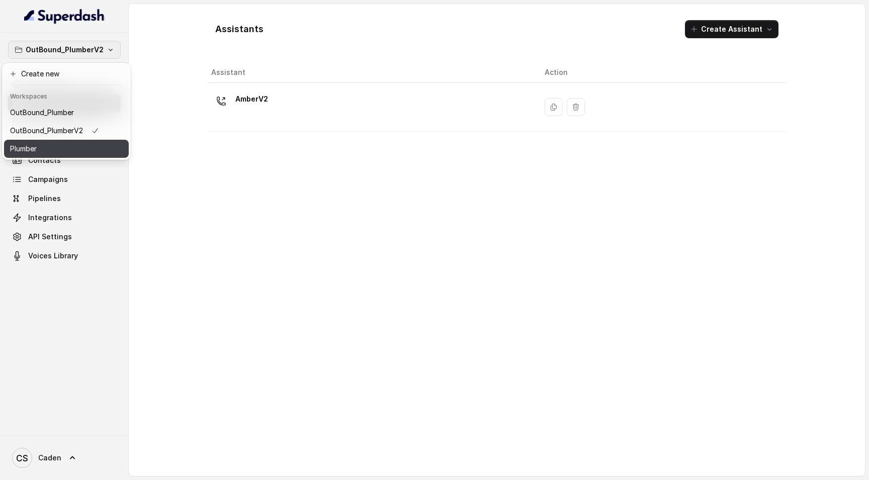 The height and width of the screenshot is (480, 869). Describe the element at coordinates (66, 74) in the screenshot. I see `button: Create new` at that location.